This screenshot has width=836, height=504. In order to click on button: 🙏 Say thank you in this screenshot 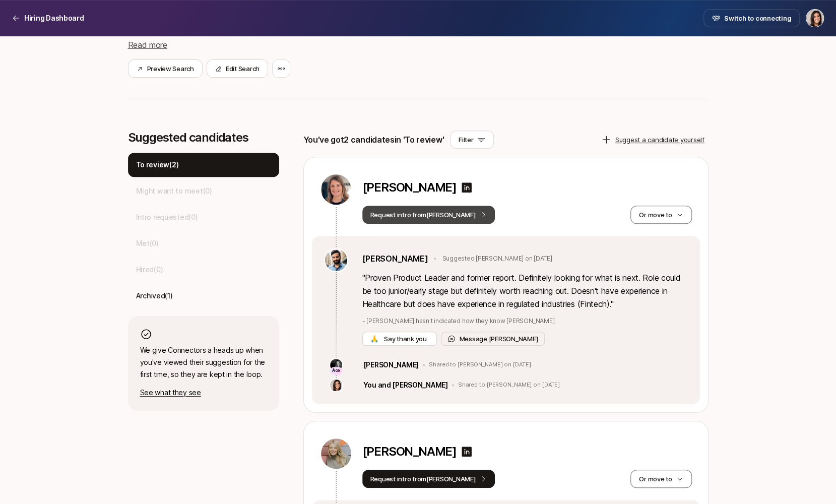, I will do `click(399, 339)`.